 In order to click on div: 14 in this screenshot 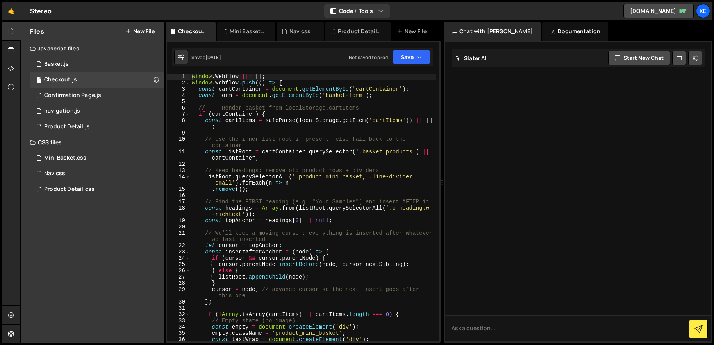, I will do `click(179, 180)`.